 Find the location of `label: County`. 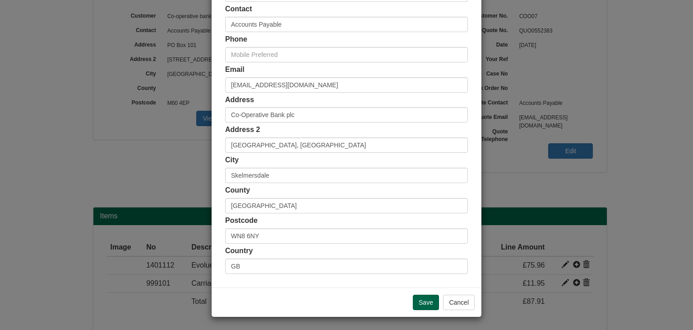

label: County is located at coordinates (237, 190).